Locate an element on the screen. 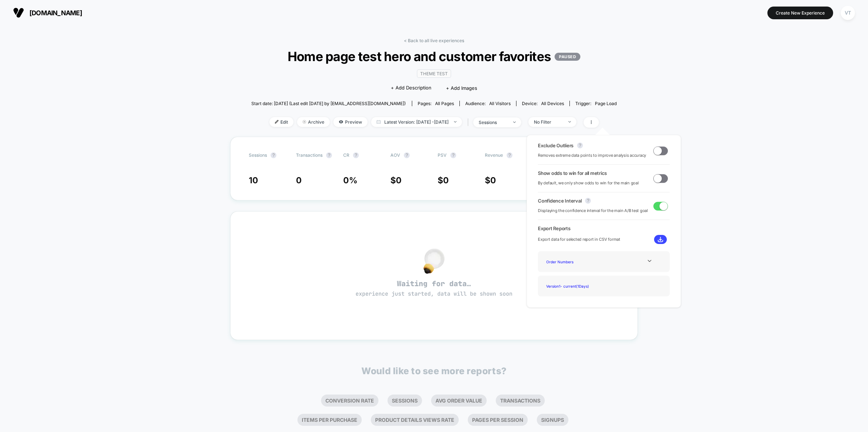 The width and height of the screenshot is (868, 432). img: download is located at coordinates (660, 239).